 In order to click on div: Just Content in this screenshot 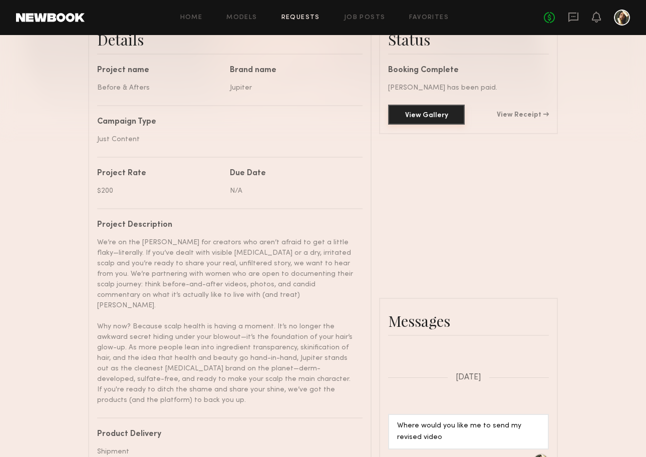, I will do `click(226, 139)`.